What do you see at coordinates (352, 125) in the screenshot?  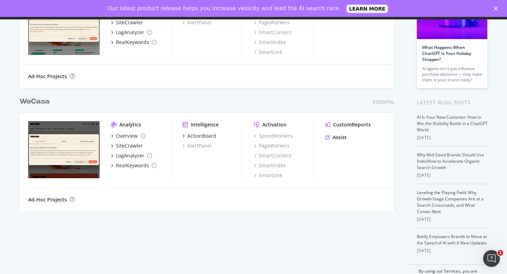 I see `div: CustomReports` at bounding box center [352, 125].